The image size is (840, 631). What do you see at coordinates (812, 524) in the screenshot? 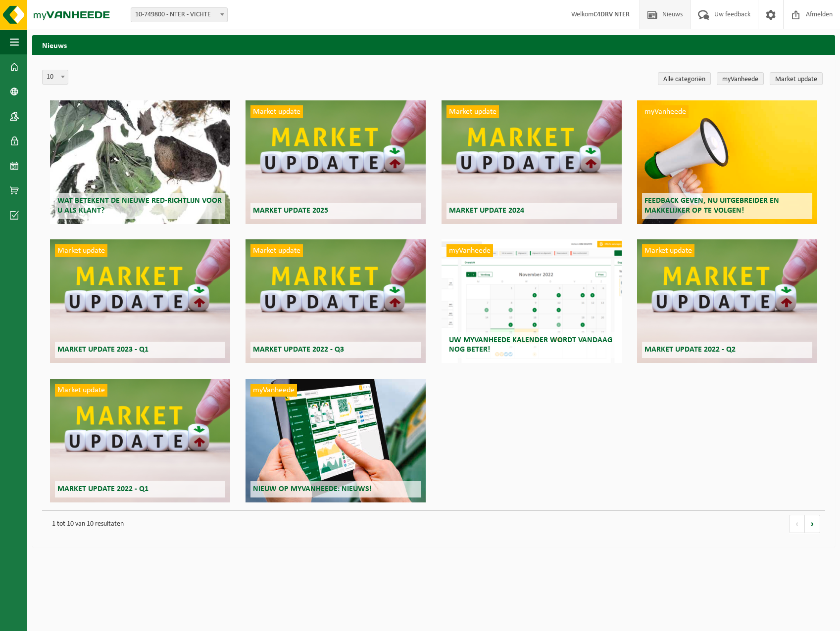
I see `a: volgende` at bounding box center [812, 524].